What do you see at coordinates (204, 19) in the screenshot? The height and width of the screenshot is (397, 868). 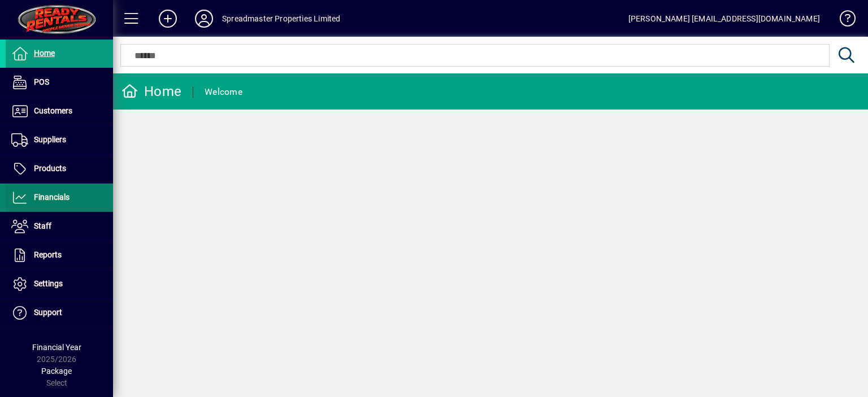 I see `button: Profile` at bounding box center [204, 19].